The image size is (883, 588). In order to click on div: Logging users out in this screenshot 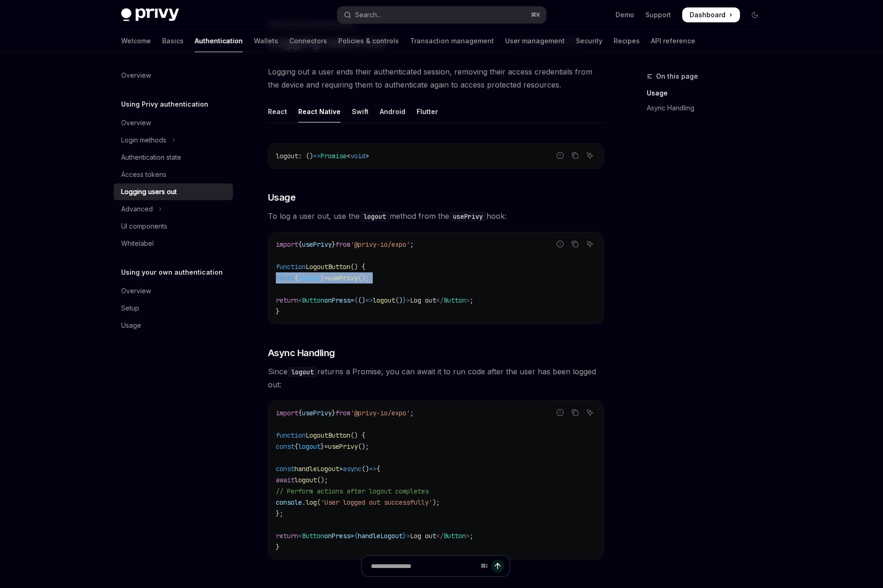, I will do `click(148, 192)`.